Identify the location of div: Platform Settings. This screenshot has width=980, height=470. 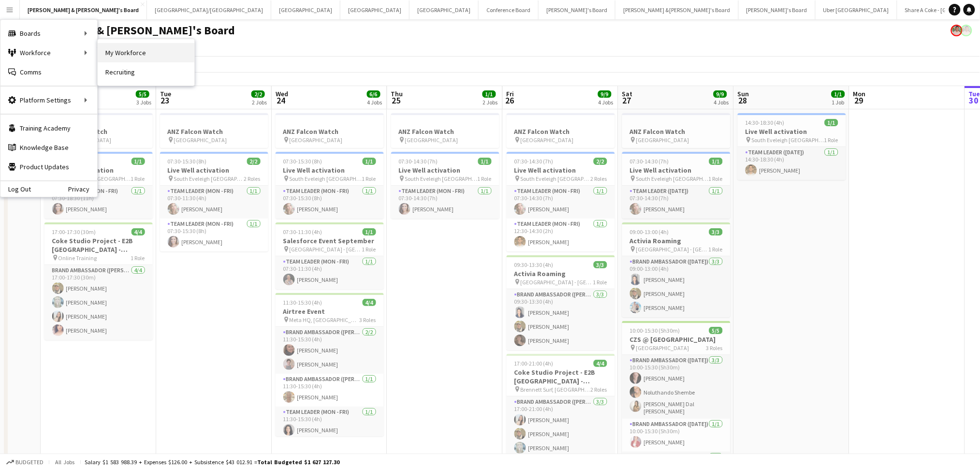
(49, 100).